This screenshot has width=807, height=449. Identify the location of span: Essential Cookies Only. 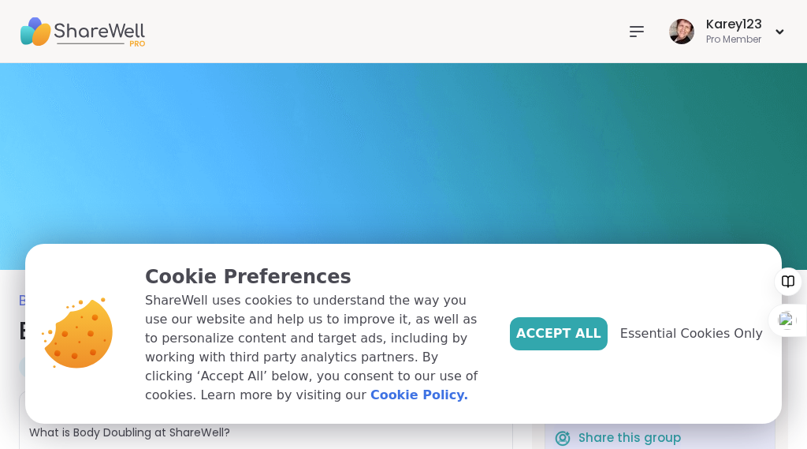
(691, 334).